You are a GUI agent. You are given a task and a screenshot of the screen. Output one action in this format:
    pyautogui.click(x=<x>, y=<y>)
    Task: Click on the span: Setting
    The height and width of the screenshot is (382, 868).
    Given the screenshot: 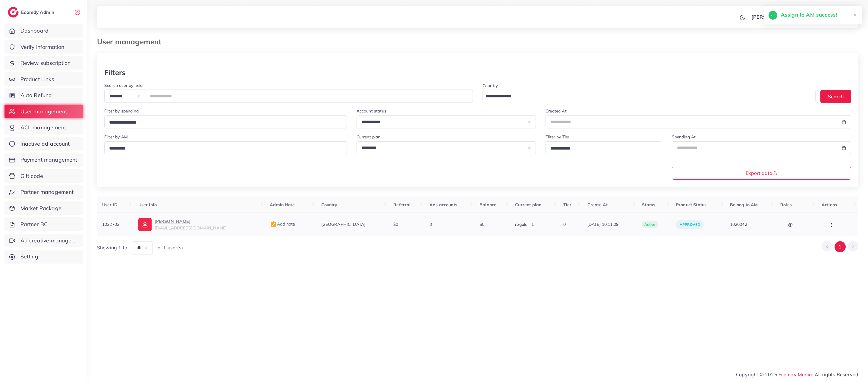 What is the action you would take?
    pyautogui.click(x=29, y=256)
    